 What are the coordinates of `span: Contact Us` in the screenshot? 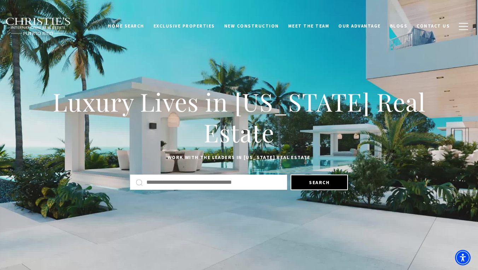 It's located at (433, 26).